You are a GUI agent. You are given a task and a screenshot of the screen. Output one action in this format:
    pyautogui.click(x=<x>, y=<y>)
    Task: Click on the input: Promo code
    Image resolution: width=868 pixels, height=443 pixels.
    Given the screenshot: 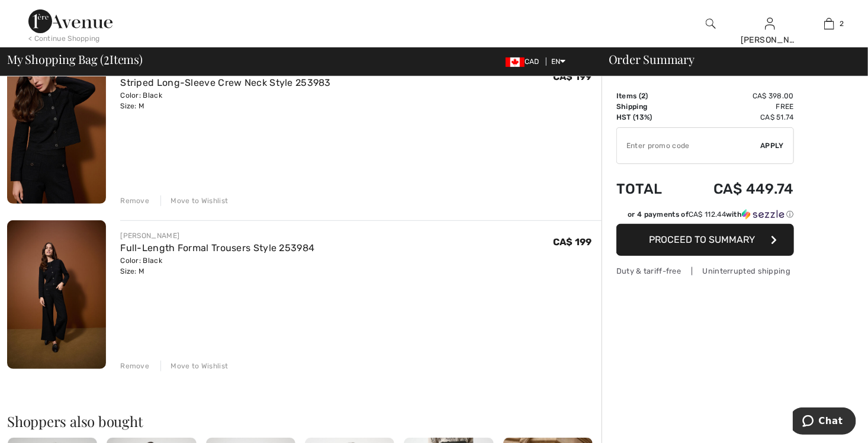 What is the action you would take?
    pyautogui.click(x=688, y=146)
    